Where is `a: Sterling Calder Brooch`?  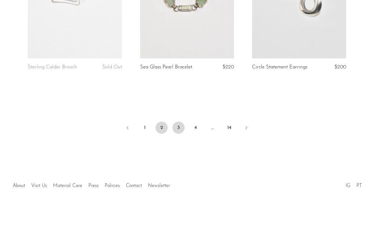 a: Sterling Calder Brooch is located at coordinates (52, 67).